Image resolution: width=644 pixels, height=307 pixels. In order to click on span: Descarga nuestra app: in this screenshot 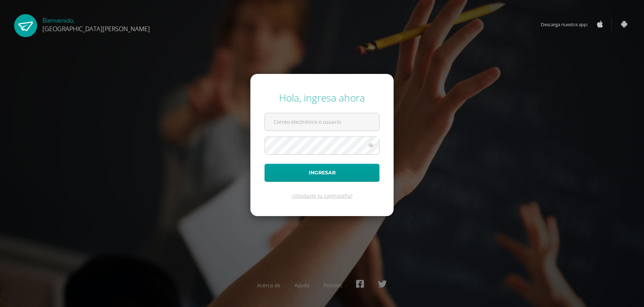, I will do `click(568, 24)`.